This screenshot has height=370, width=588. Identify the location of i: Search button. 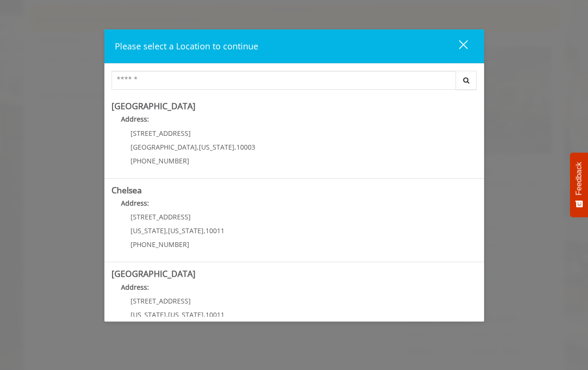
(466, 80).